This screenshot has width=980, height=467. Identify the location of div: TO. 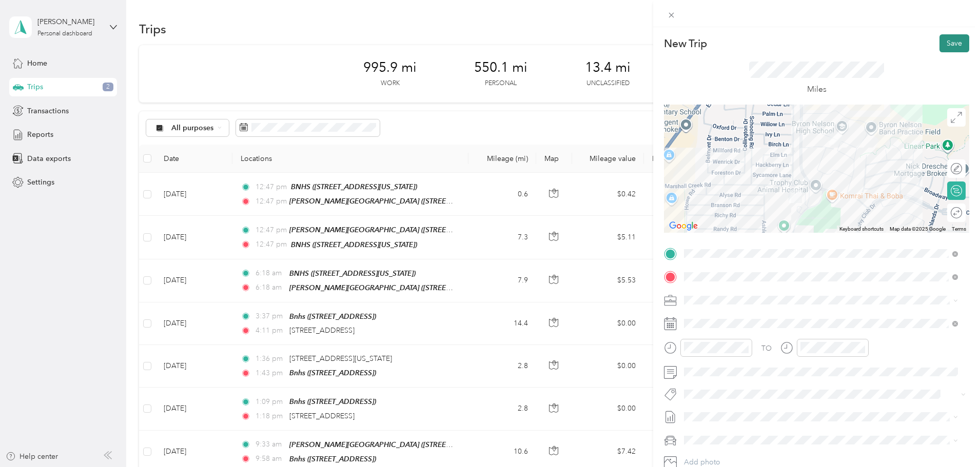
(767, 348).